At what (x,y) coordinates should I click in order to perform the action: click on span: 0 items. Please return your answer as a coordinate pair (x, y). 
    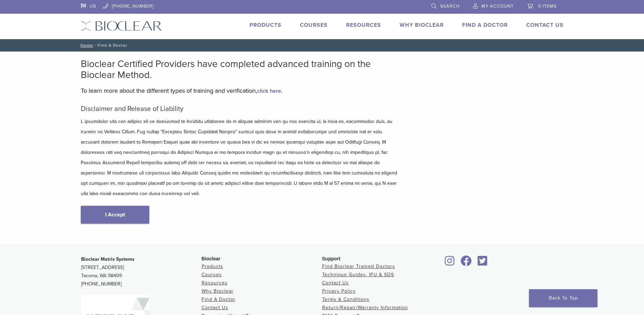
    Looking at the image, I should click on (548, 6).